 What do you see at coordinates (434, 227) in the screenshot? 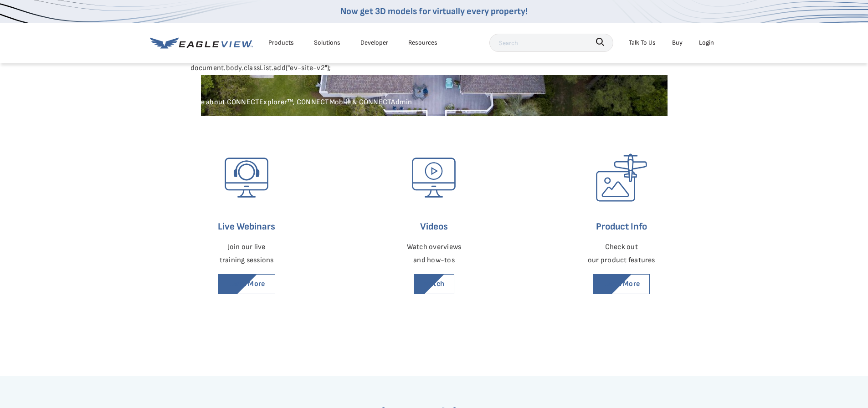
I see `h6: Videos` at bounding box center [434, 227].